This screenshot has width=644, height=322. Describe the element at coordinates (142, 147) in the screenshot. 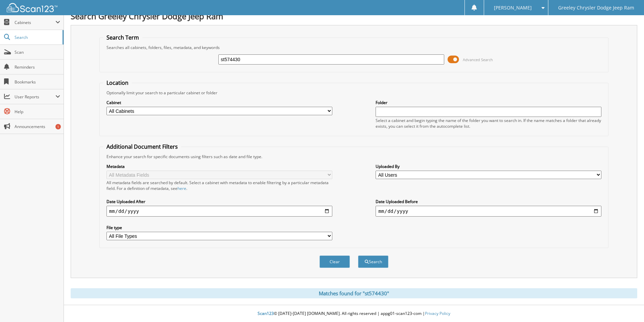

I see `legend: Additional Document Filters` at that location.